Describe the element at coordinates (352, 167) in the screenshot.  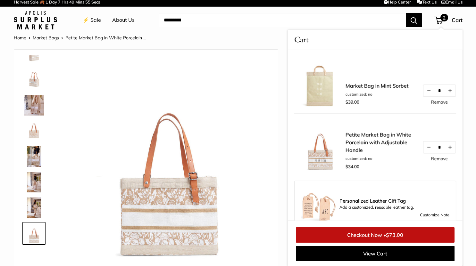
I see `span: $34.00` at that location.